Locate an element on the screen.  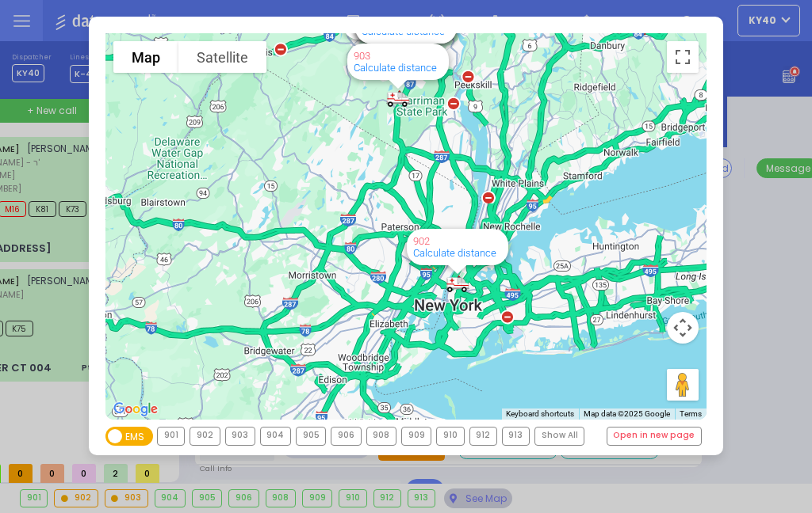
div: 913 is located at coordinates (515, 436).